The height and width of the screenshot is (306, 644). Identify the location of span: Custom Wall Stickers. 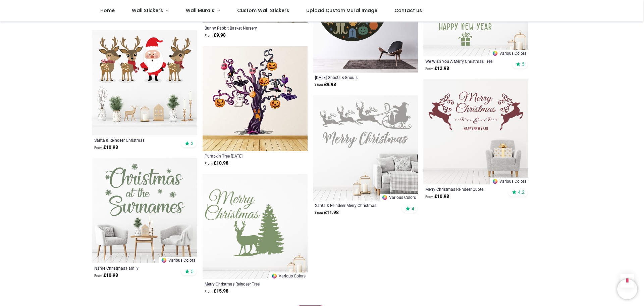
(263, 11).